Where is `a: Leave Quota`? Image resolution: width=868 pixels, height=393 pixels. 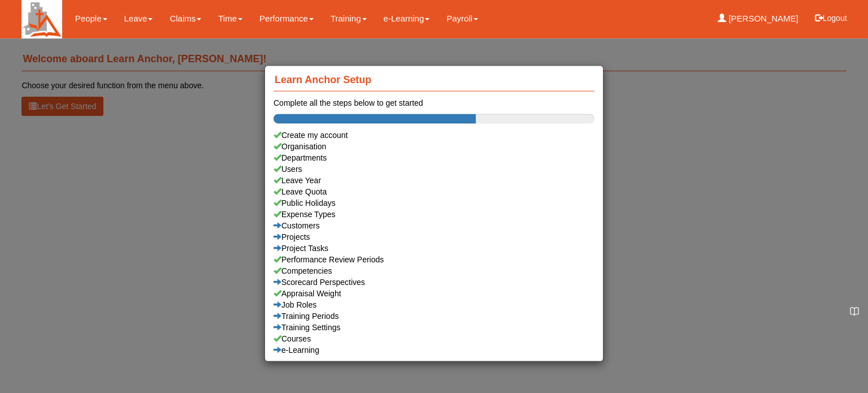 a: Leave Quota is located at coordinates (434, 192).